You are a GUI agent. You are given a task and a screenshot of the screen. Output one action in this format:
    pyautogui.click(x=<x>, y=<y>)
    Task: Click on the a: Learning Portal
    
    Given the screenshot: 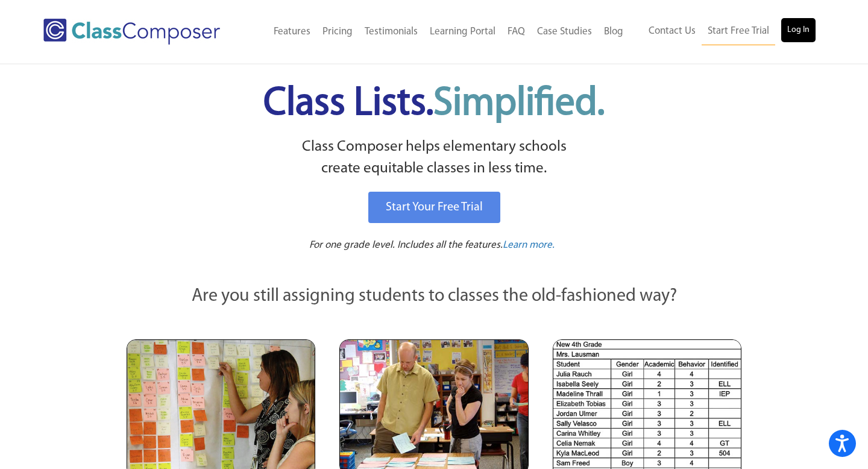 What is the action you would take?
    pyautogui.click(x=463, y=32)
    